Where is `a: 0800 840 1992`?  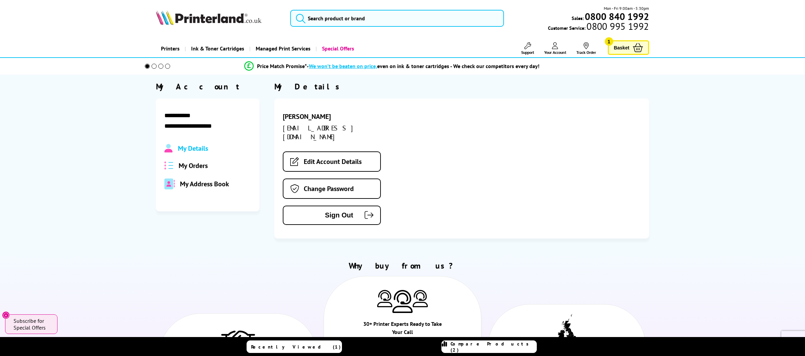
a: 0800 840 1992 is located at coordinates (616, 16).